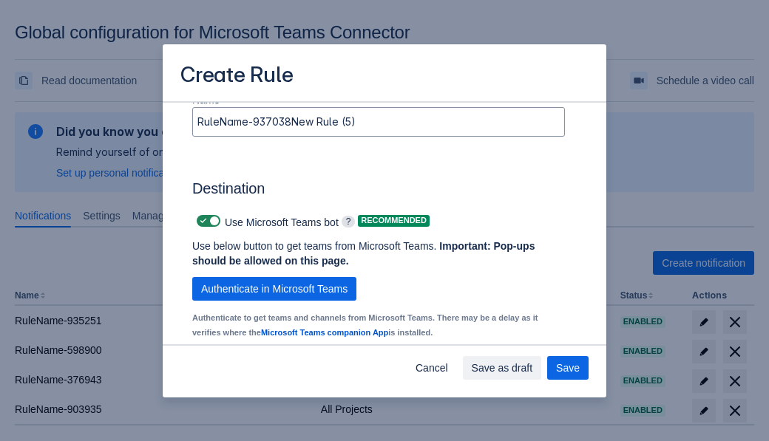 This screenshot has width=769, height=441. What do you see at coordinates (237, 76) in the screenshot?
I see `h3: Create Rule` at bounding box center [237, 76].